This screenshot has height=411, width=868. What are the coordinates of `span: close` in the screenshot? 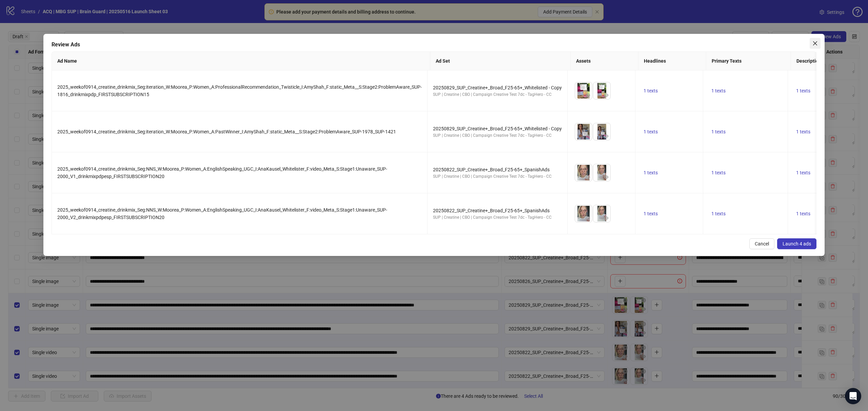 It's located at (815, 44).